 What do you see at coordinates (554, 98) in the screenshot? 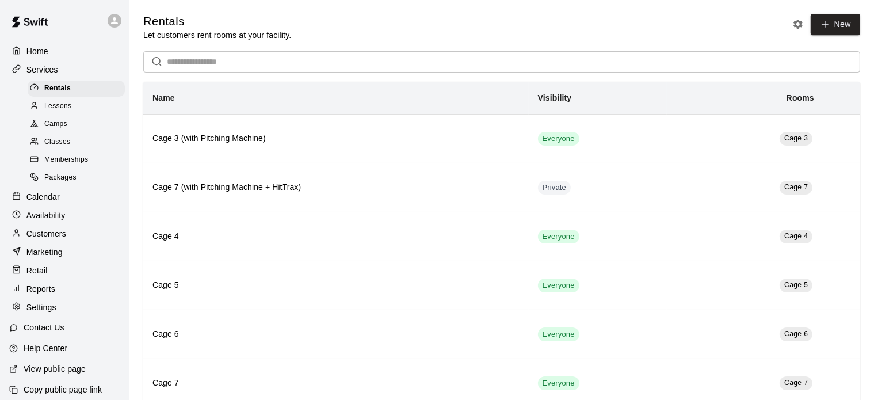
I see `b: Visibility` at bounding box center [554, 98].